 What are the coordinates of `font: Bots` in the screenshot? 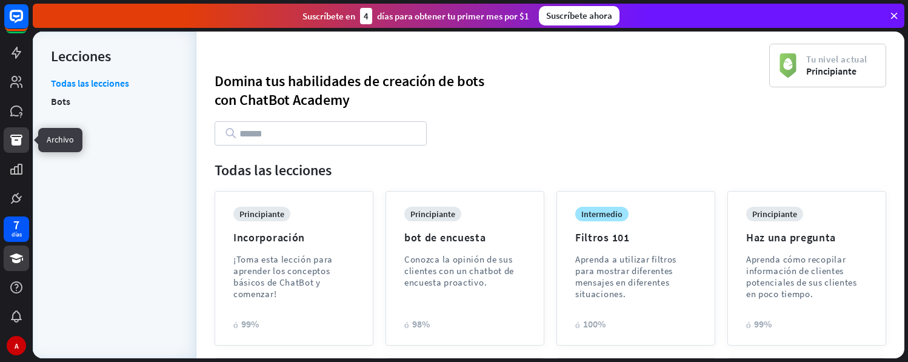 It's located at (61, 101).